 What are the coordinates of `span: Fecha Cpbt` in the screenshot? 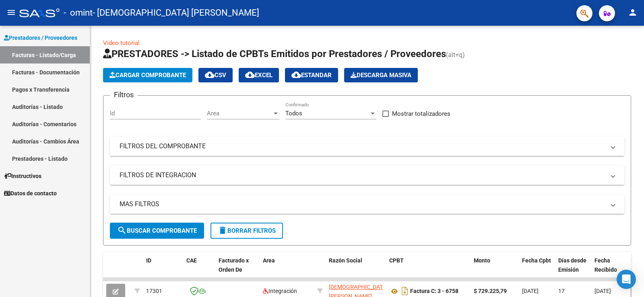 It's located at (536, 260).